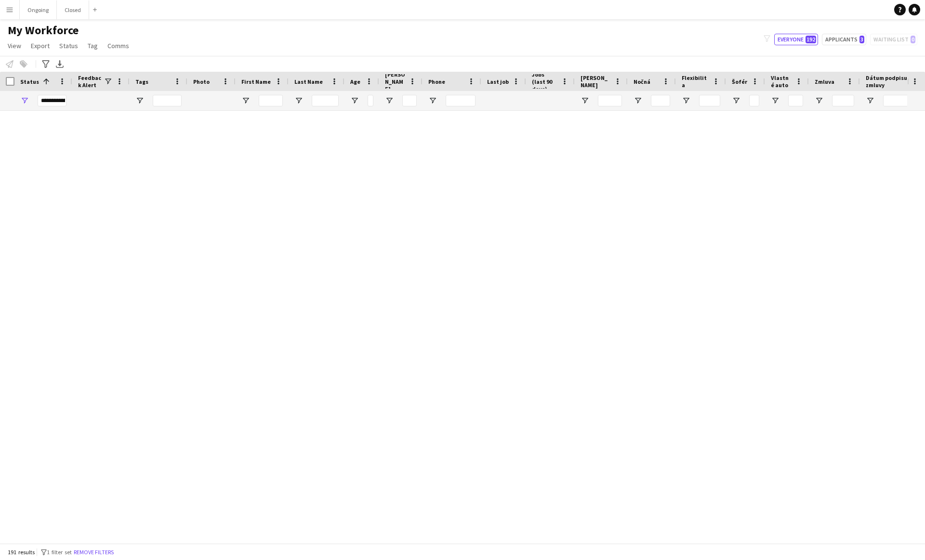 This screenshot has width=925, height=560. Describe the element at coordinates (781, 81) in the screenshot. I see `span: Vlastné auto` at that location.